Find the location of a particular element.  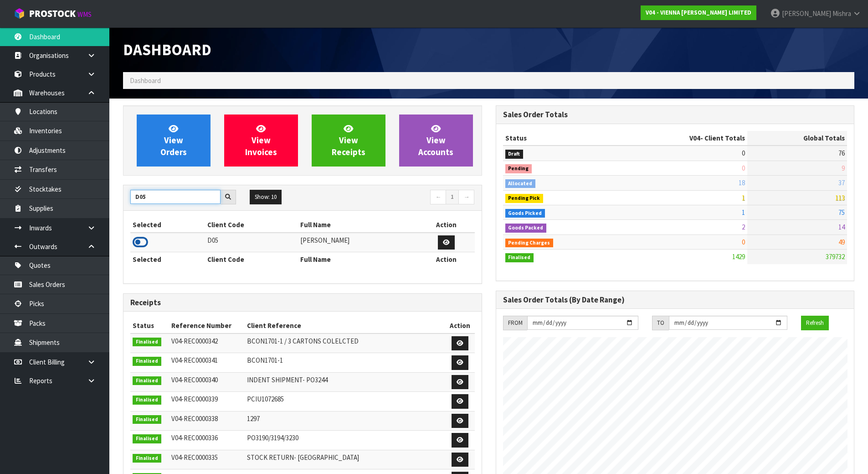

span: V04-REC0000342 is located at coordinates (194, 341).